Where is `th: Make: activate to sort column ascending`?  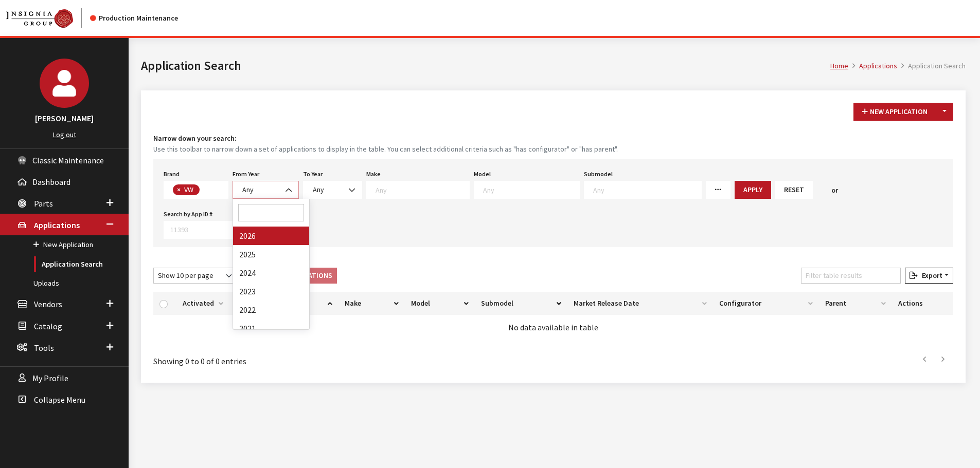
th: Make: activate to sort column ascending is located at coordinates (372, 304).